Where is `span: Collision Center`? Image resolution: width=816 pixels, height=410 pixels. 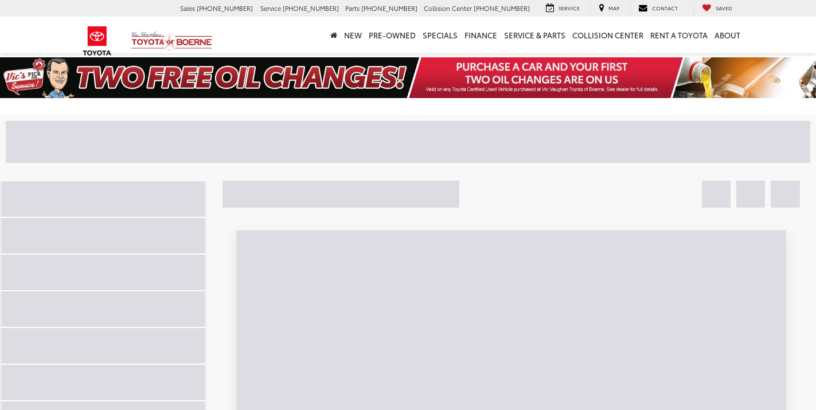
span: Collision Center is located at coordinates (448, 8).